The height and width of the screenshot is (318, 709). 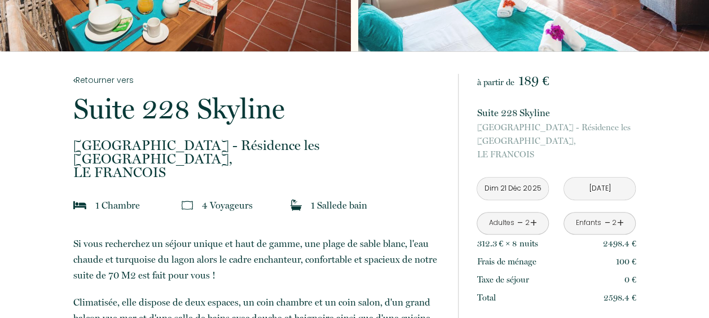 What do you see at coordinates (258, 259) in the screenshot?
I see `p: Si vous recherchez un séjour unique et haut de gamme, une plage de sable blanc, l'eau chaude et t...` at bounding box center [258, 259].